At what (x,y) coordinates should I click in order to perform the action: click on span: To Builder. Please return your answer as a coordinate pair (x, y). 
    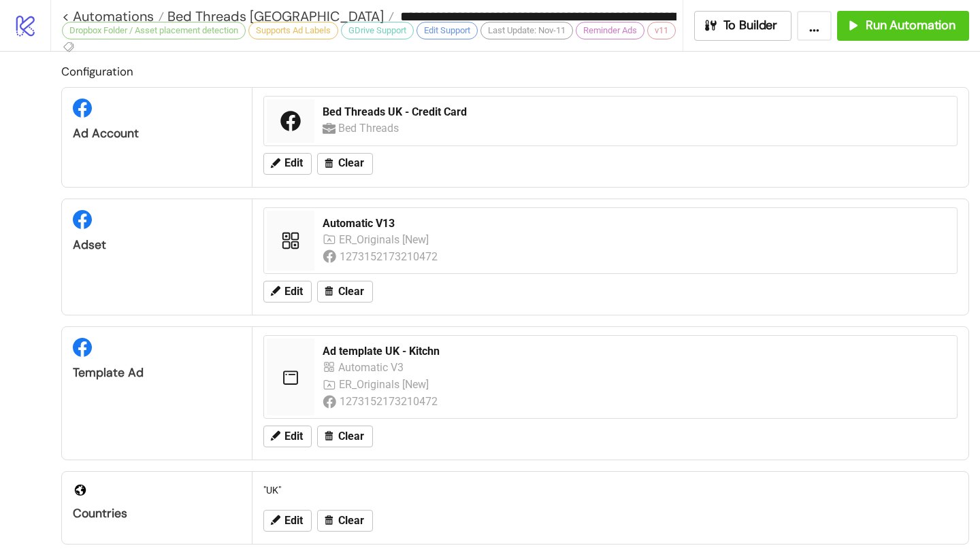
    Looking at the image, I should click on (750, 25).